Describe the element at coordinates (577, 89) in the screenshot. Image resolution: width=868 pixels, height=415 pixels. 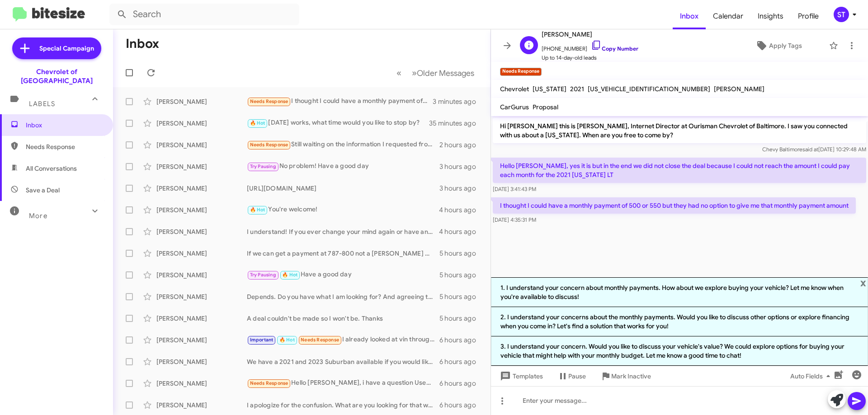
I see `span: 2021` at that location.